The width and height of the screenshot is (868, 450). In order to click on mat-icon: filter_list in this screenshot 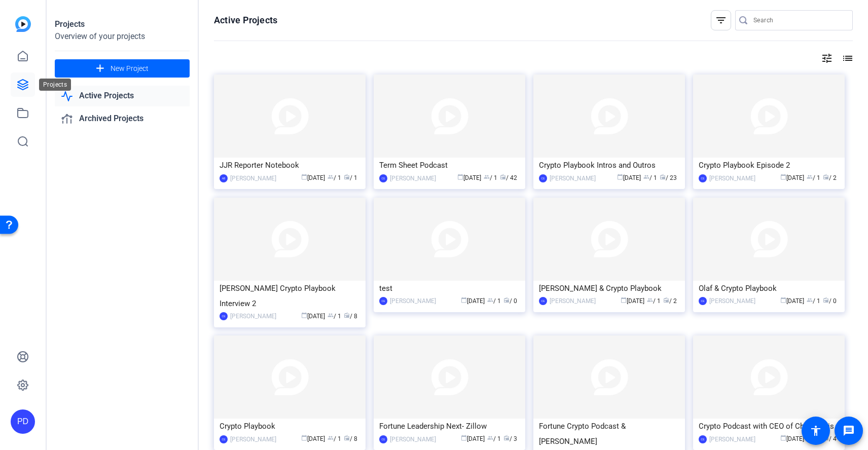, I will do `click(721, 20)`.